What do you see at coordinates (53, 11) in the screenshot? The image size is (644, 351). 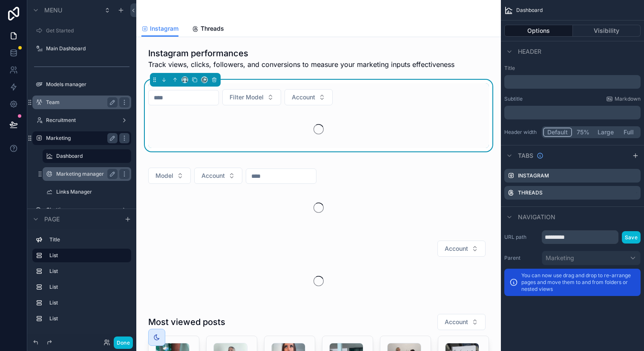 I see `span: Menu` at bounding box center [53, 11].